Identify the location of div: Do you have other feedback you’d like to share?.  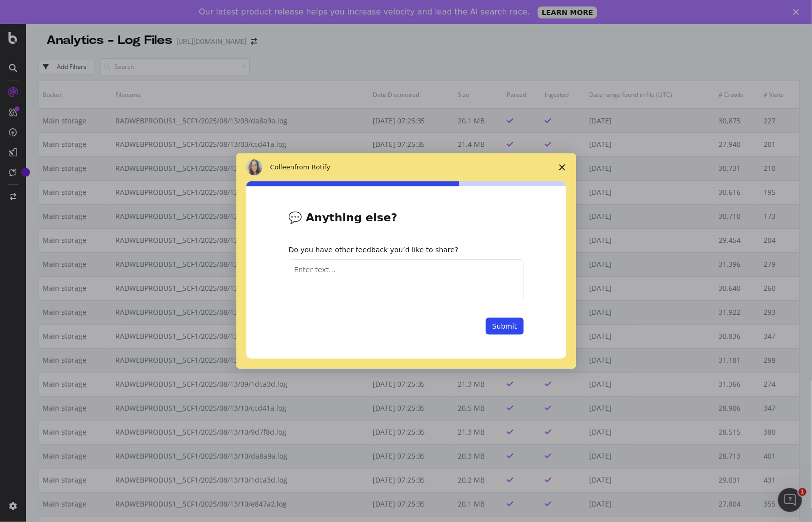
(399, 250).